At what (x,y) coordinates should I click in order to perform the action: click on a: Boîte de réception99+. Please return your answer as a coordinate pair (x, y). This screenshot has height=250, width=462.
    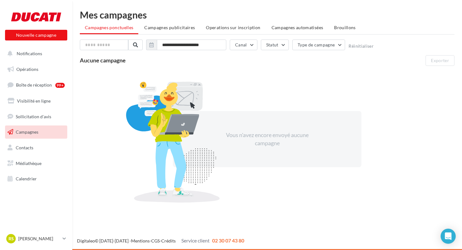
    Looking at the image, I should click on (36, 85).